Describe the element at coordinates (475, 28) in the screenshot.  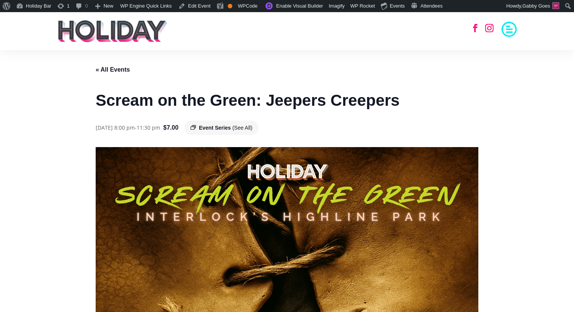
I see `a: Follow on Facebook` at that location.